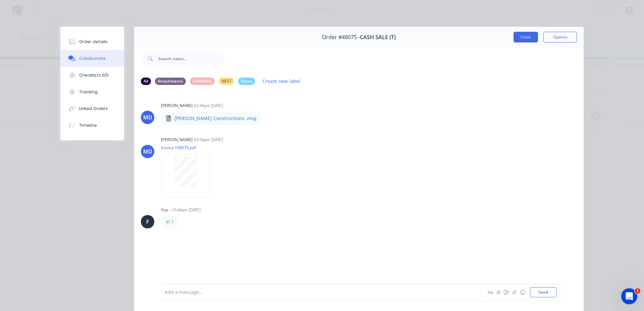  I want to click on button: Order details, so click(93, 42).